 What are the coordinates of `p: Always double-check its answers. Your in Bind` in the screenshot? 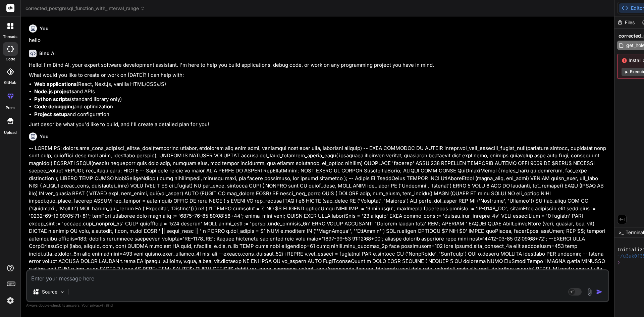 It's located at (318, 305).